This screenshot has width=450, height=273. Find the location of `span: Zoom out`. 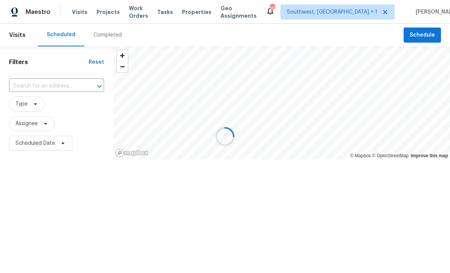

span: Zoom out is located at coordinates (122, 67).